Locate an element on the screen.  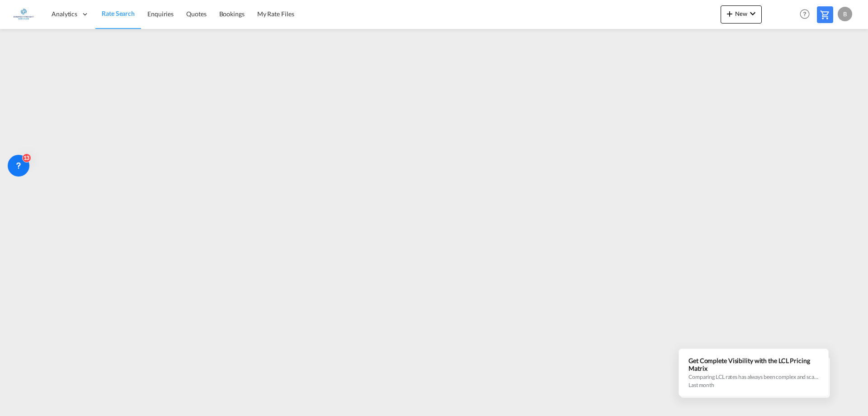
span: Quotes is located at coordinates (196, 13).